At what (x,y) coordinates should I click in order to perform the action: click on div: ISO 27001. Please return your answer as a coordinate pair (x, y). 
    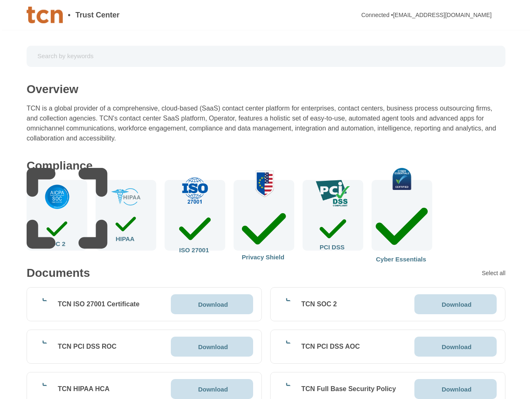
    Looking at the image, I should click on (195, 232).